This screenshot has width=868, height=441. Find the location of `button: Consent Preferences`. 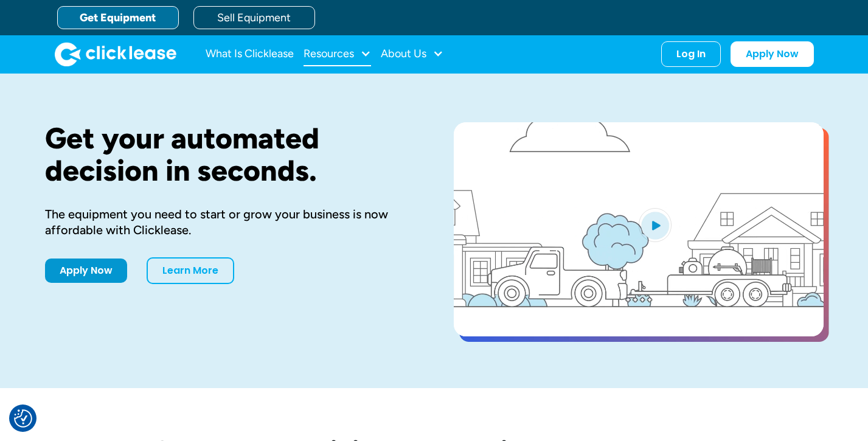

button: Consent Preferences is located at coordinates (23, 419).